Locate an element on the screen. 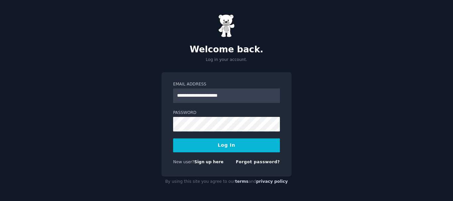  a: Sign up here is located at coordinates (209, 162).